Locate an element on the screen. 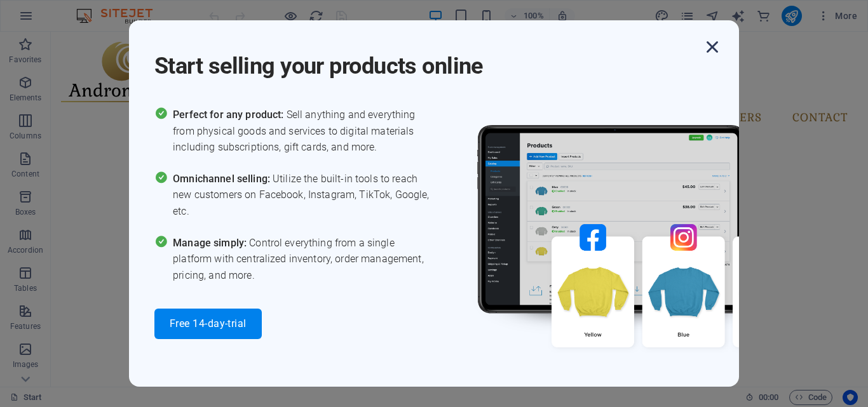 Image resolution: width=868 pixels, height=407 pixels. span: Utilize the built-in tools to reach new customers on Facebook, Instagram, TikTok, Google, etc. is located at coordinates (303, 195).